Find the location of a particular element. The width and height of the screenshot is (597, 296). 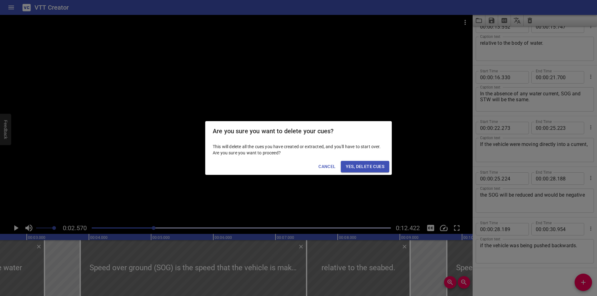

button: Yes, Delete Cues is located at coordinates (365, 167).